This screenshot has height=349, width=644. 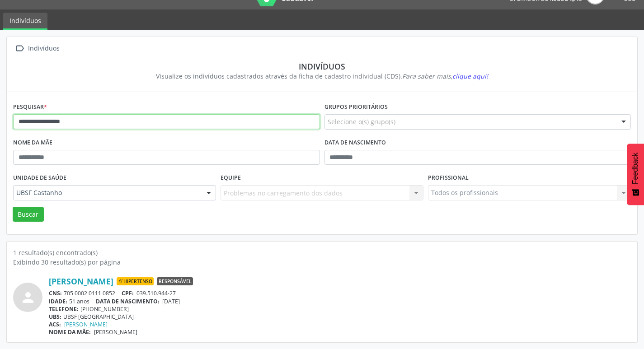 I want to click on button: Buscar, so click(x=28, y=214).